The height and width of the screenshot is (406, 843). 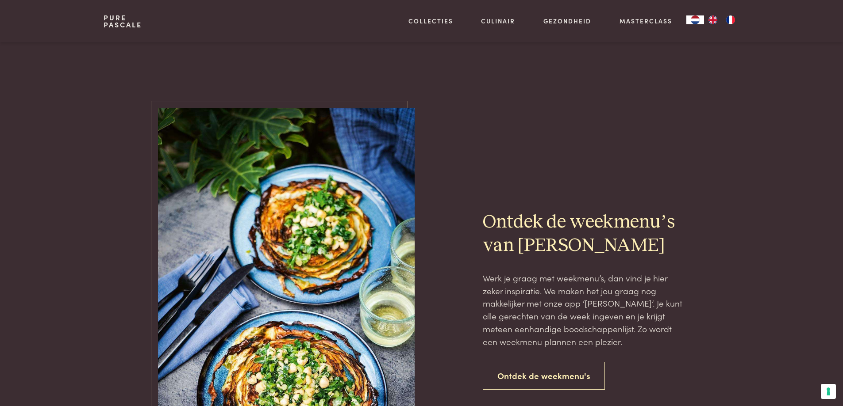 I want to click on button: Uw voorkeuren voor toestemming voor trackingtechnologieën, so click(x=828, y=392).